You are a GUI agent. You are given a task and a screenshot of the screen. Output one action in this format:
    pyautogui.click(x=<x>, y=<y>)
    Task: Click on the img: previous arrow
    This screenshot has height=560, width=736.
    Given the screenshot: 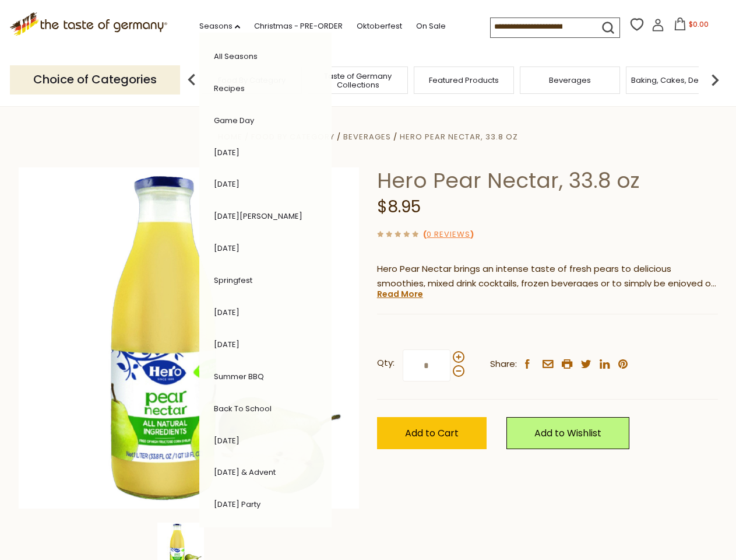 What is the action you would take?
    pyautogui.click(x=192, y=80)
    